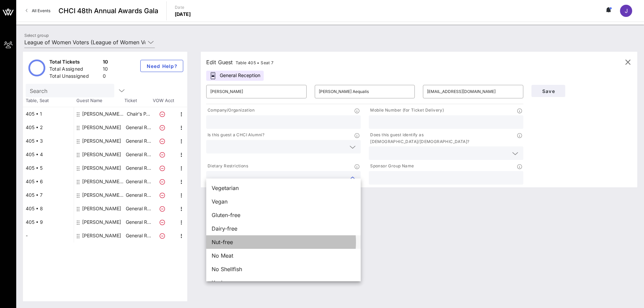 Image resolution: width=644 pixels, height=308 pixels. Describe the element at coordinates (626, 11) in the screenshot. I see `div: J` at that location.